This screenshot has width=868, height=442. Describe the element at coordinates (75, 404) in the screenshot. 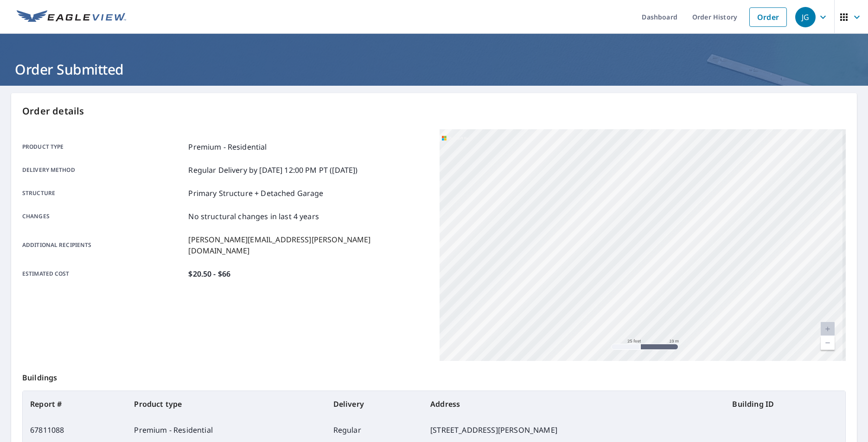

I see `th: Report #` at that location.